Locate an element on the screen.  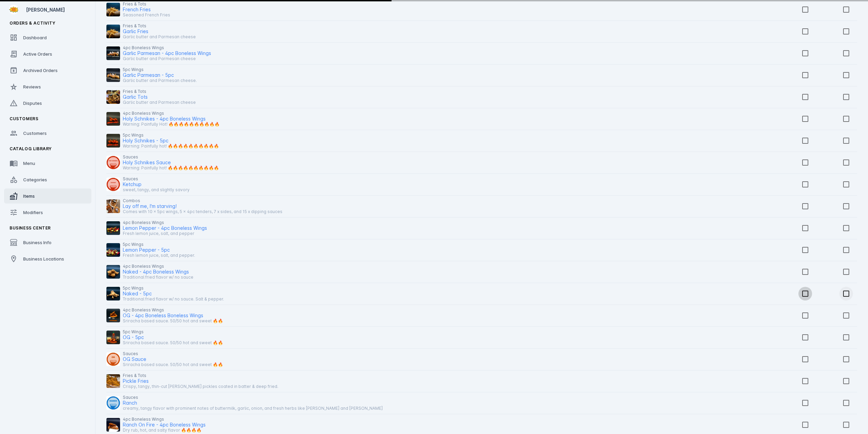
img: 9468ddbd-6895-432b-af7a-5839a3f6dba0.jpg is located at coordinates (113, 359).